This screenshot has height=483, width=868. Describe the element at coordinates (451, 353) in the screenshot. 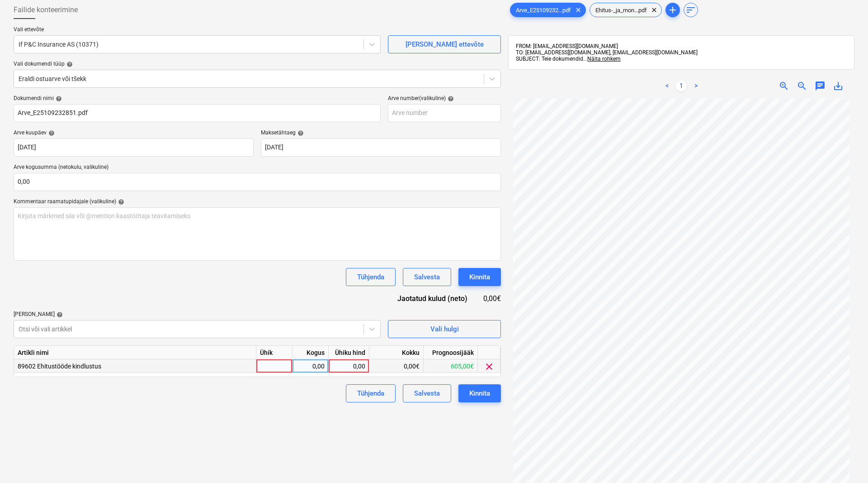

I see `div: Prognoosijääk` at that location.